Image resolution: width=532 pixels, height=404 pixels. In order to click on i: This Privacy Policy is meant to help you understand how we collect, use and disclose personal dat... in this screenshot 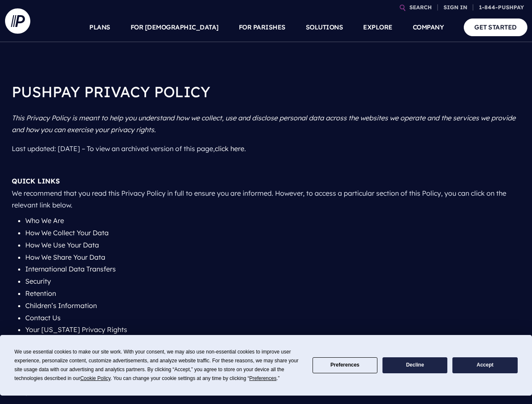, I will do `click(264, 124)`.